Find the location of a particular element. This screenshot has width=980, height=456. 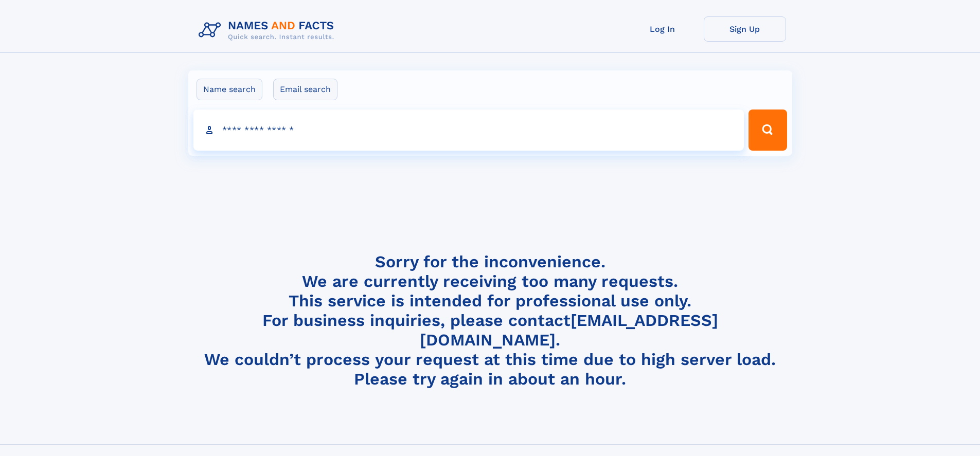

a: Sign Up is located at coordinates (745, 28).